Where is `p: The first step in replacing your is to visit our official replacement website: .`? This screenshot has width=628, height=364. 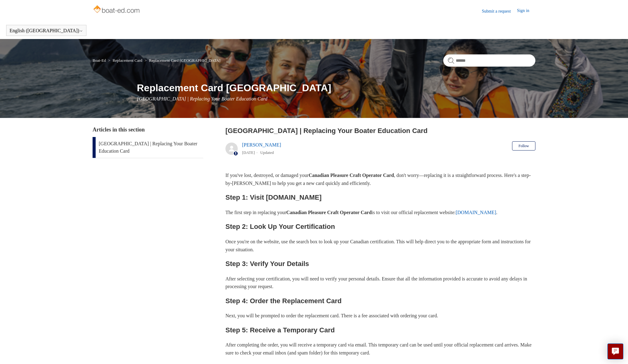
p: The first step in replacing your is to visit our official replacement website: . is located at coordinates (381, 212).